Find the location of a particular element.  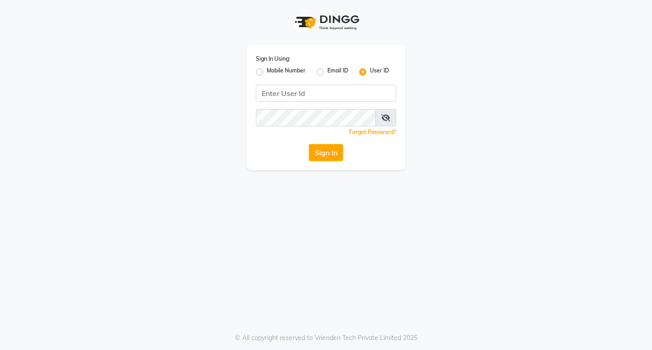

a: Forgot Password? is located at coordinates (373, 132).